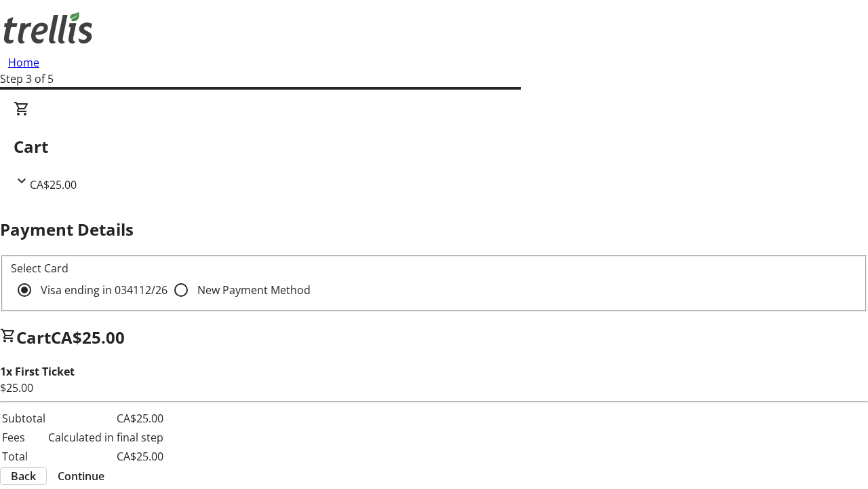 The width and height of the screenshot is (868, 489). What do you see at coordinates (104, 290) in the screenshot?
I see `span: Visa ending in 0341` at bounding box center [104, 290].